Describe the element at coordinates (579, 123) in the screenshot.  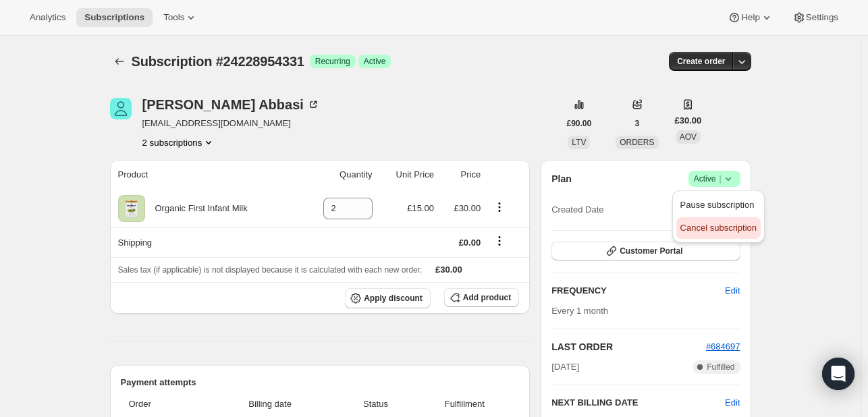
I see `button: £90.00` at that location.